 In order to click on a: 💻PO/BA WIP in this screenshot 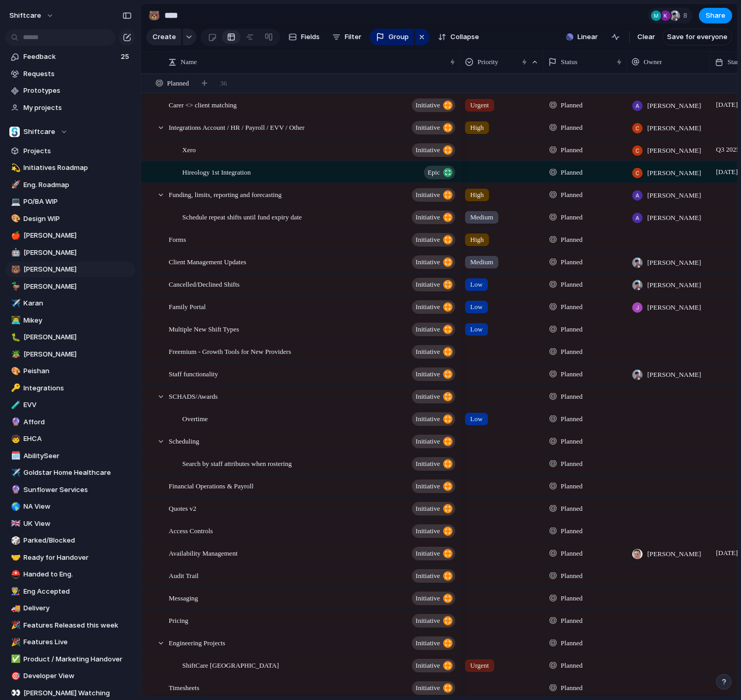, I will do `click(70, 202)`.